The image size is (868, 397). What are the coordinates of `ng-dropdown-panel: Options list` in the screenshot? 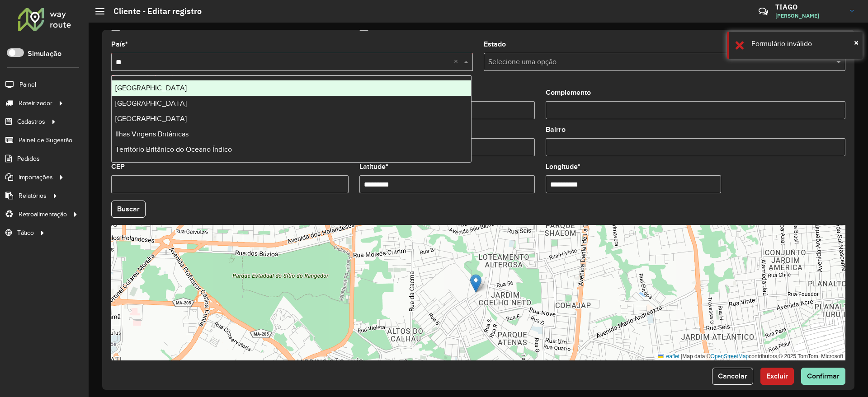 It's located at (291, 119).